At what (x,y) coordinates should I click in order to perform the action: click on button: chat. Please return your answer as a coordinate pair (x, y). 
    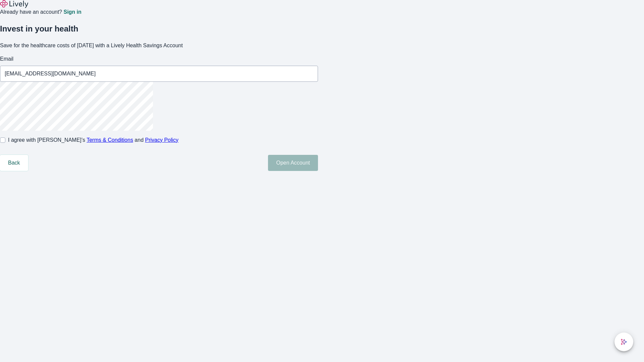
    Looking at the image, I should click on (624, 342).